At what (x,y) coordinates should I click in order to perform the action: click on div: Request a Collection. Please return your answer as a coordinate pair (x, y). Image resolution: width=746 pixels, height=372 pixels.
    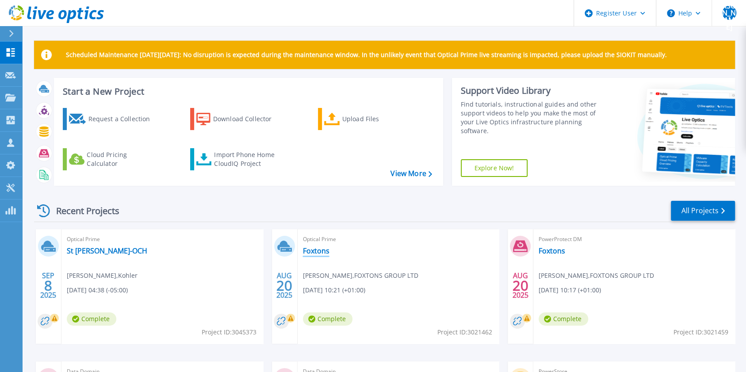
    Looking at the image, I should click on (123, 119).